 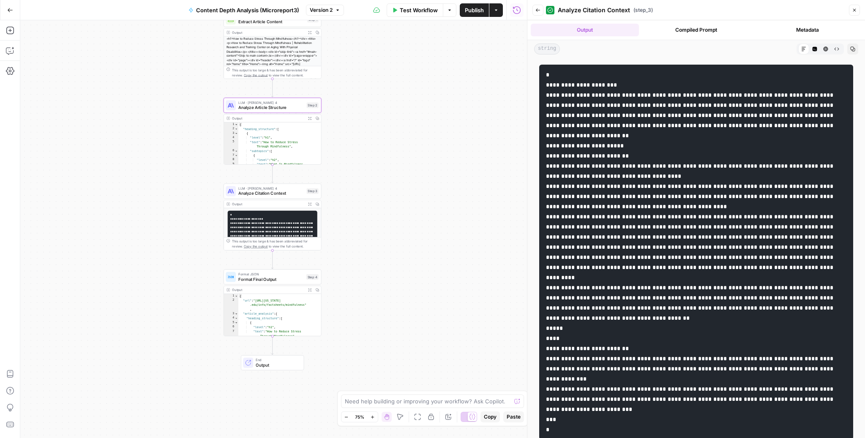 What do you see at coordinates (271, 274) in the screenshot?
I see `span: Format JSON` at bounding box center [271, 274].